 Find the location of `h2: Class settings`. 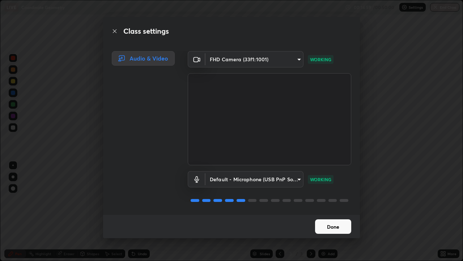

h2: Class settings is located at coordinates (146, 31).